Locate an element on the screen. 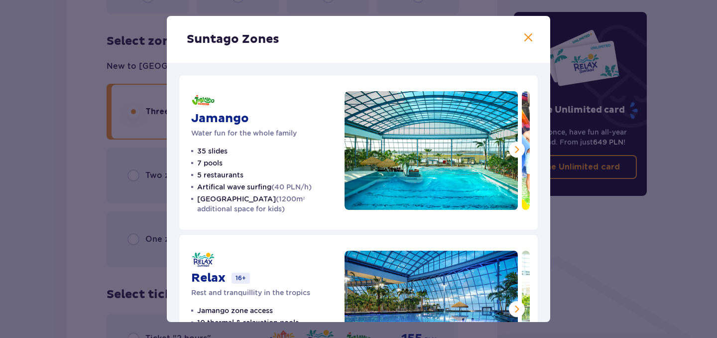 This screenshot has height=338, width=717. p: Jamango is located at coordinates (220, 119).